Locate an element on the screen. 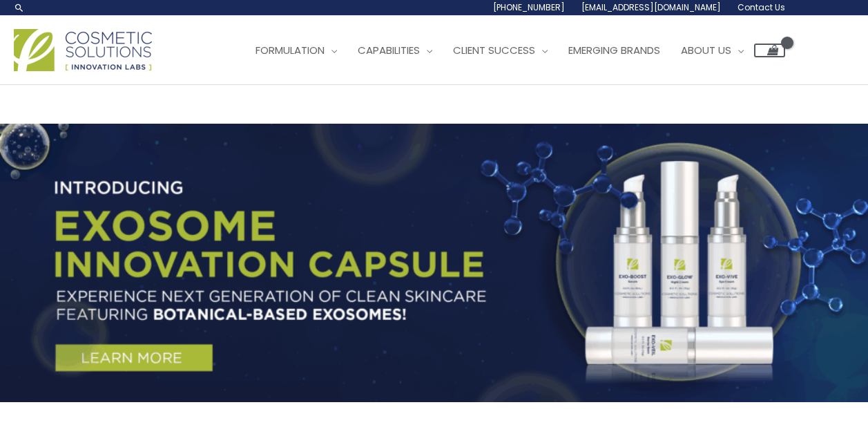  span: Formulation is located at coordinates (290, 50).